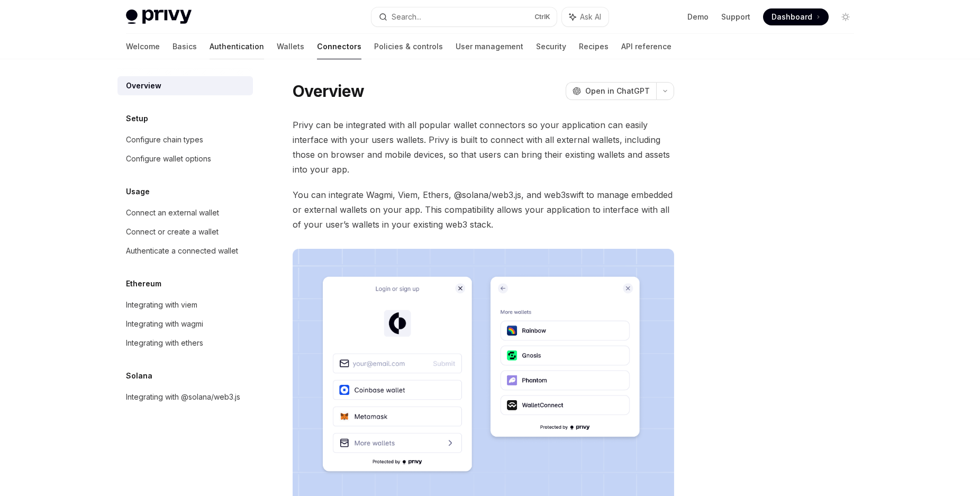 This screenshot has width=980, height=496. What do you see at coordinates (182, 251) in the screenshot?
I see `div: Authenticate a connected wallet` at bounding box center [182, 251].